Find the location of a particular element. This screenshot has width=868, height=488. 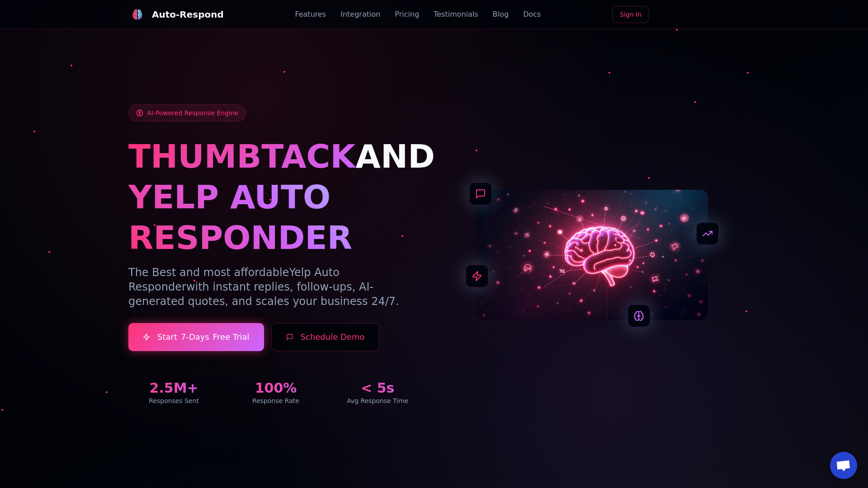

a: Start7-DaysFree Trial is located at coordinates (196, 337).